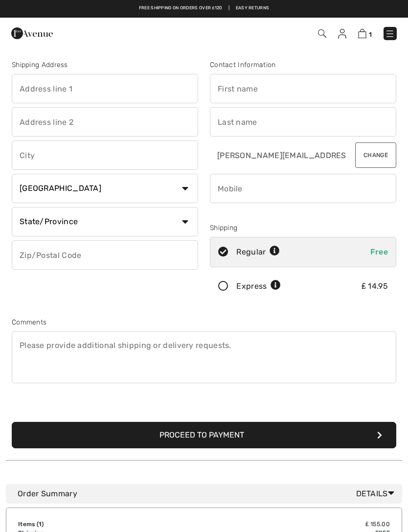  I want to click on img: My Info, so click(342, 34).